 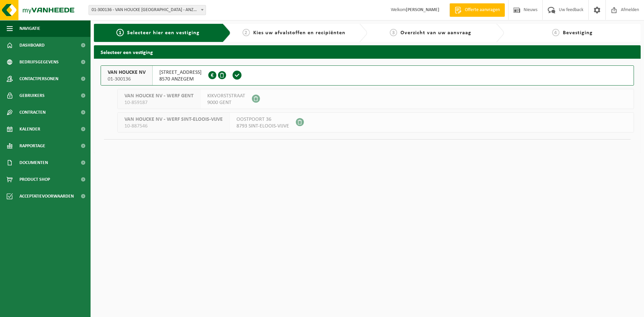 What do you see at coordinates (299, 33) in the screenshot?
I see `span: Kies uw afvalstoffen en recipiënten` at bounding box center [299, 33].